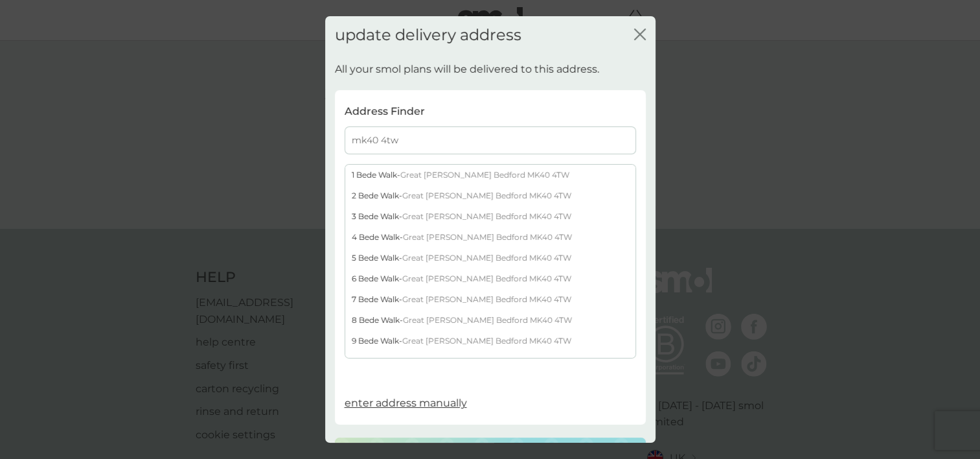 This screenshot has height=459, width=980. I want to click on div: 5 Bede Walk -, so click(490, 258).